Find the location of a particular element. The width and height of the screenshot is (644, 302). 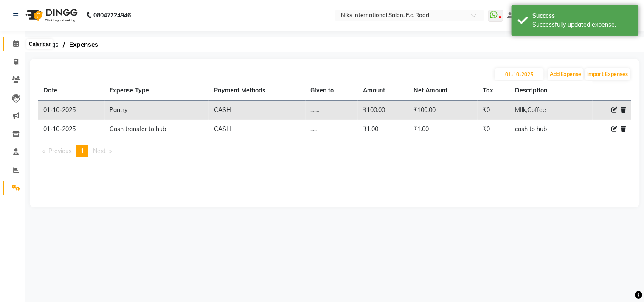

button: Add Expense is located at coordinates (566, 74).